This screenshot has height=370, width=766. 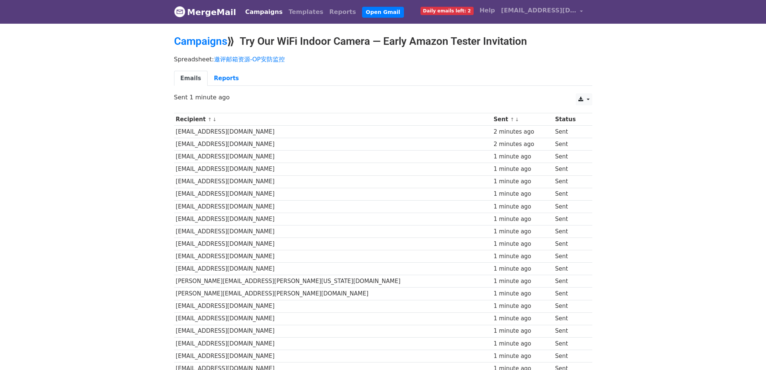 I want to click on p: Spreadsheet:, so click(x=383, y=59).